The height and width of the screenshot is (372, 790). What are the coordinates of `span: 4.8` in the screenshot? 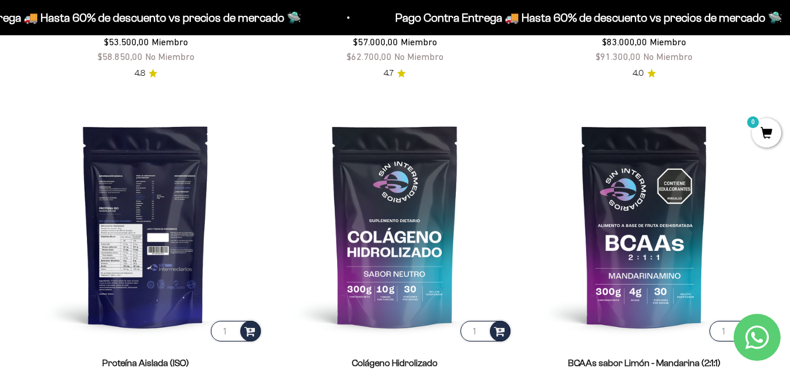 It's located at (140, 73).